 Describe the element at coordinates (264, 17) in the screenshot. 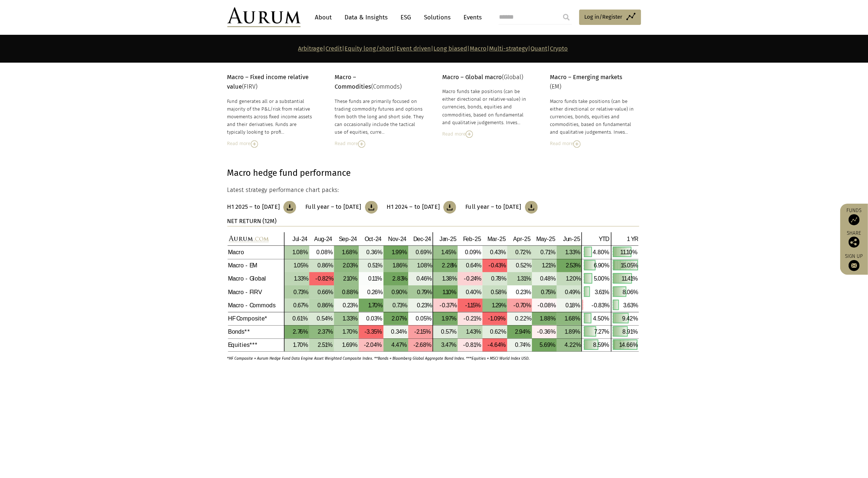

I see `img: Aurum` at that location.